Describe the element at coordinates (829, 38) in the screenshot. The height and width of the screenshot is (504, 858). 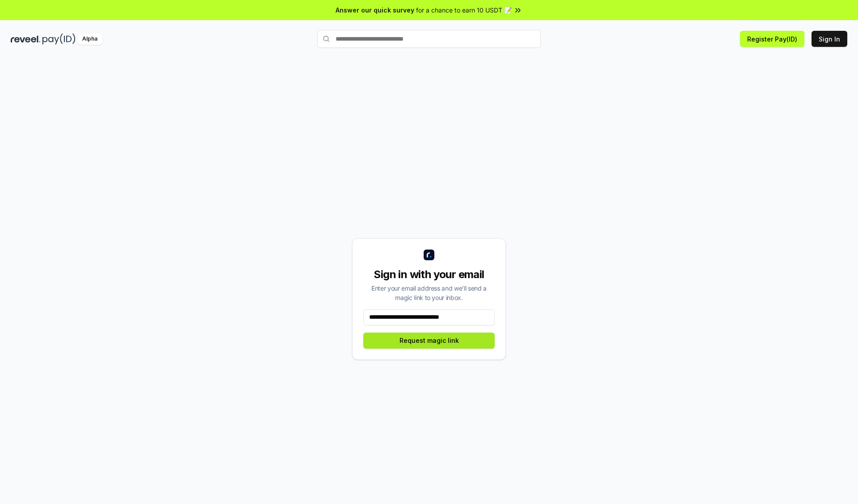
I see `button: Sign In` at that location.